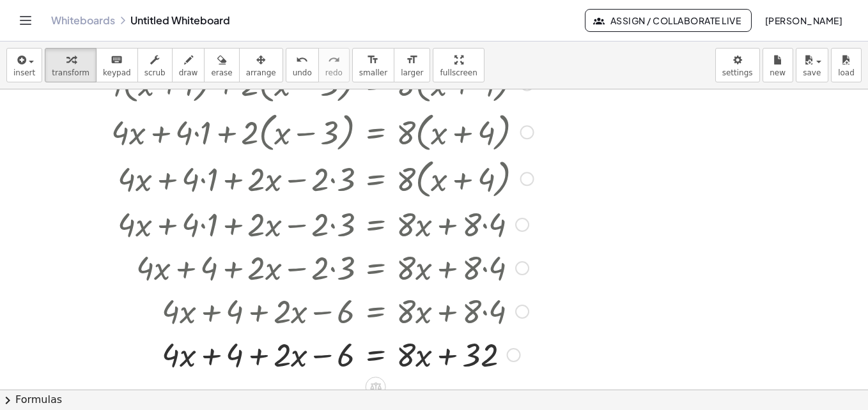 The height and width of the screenshot is (410, 868). Describe the element at coordinates (25, 20) in the screenshot. I see `button: Toggle navigation` at that location.